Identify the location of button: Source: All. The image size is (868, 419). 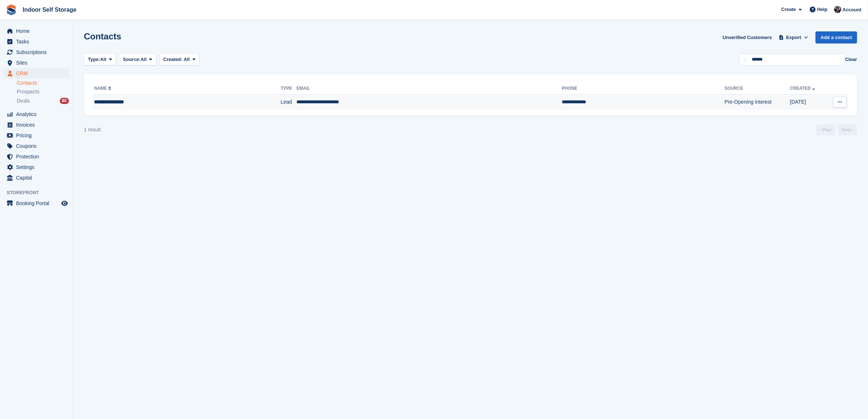
(138, 59).